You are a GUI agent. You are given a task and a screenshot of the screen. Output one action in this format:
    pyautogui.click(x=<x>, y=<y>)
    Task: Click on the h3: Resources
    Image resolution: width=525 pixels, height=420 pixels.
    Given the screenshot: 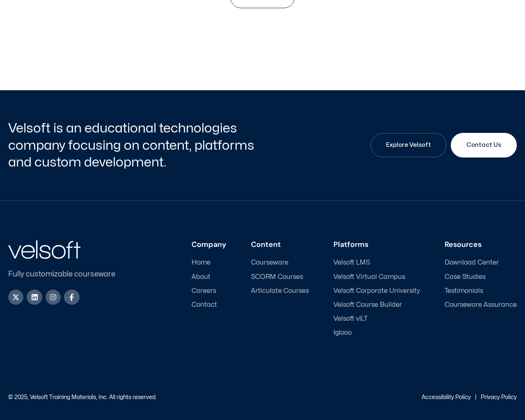 What is the action you would take?
    pyautogui.click(x=481, y=245)
    